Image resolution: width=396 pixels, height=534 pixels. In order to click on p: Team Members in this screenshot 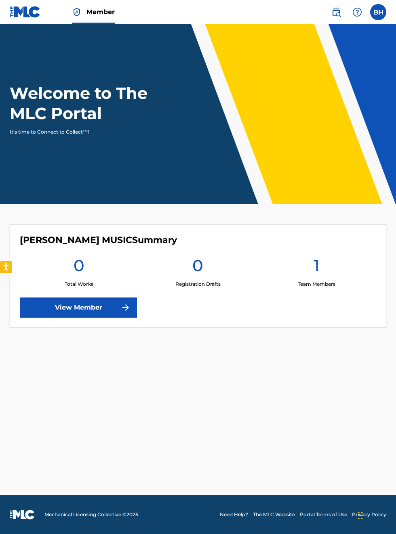, I will do `click(316, 284)`.